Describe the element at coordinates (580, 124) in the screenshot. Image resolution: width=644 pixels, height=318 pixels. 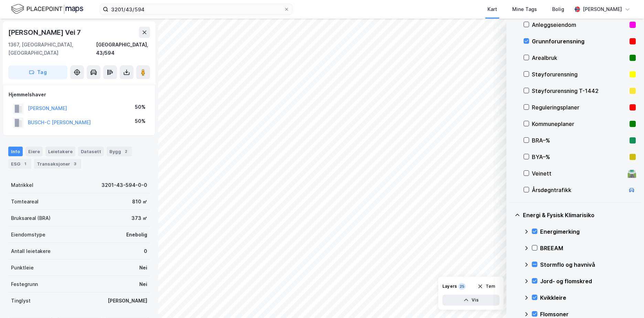
I see `div: Kommuneplaner` at that location.